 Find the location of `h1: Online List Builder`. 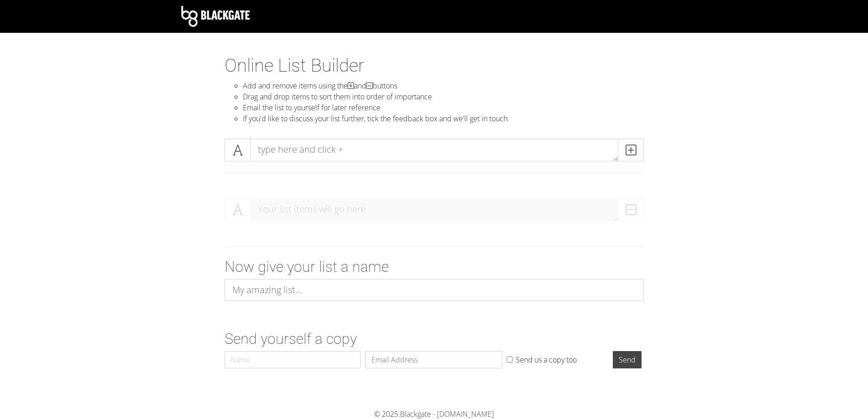

h1: Online List Builder is located at coordinates (434, 66).